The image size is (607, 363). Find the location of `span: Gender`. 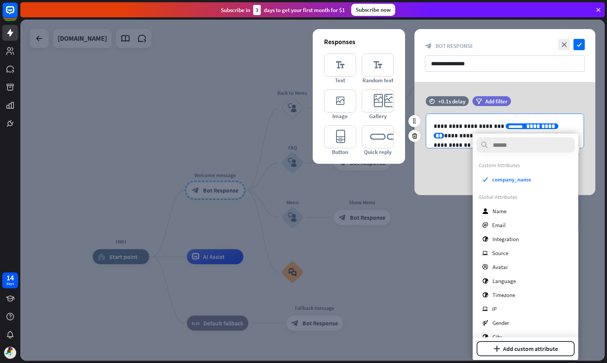

span: Gender is located at coordinates (501, 322).